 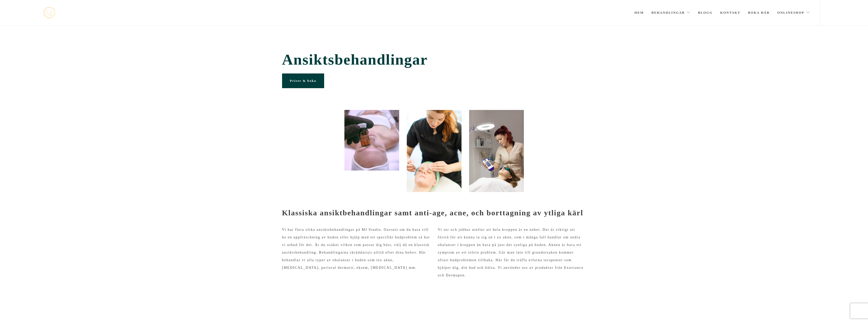 What do you see at coordinates (497, 151) in the screenshot?
I see `img: evh_NF_2018_90598 (1)` at bounding box center [497, 151].